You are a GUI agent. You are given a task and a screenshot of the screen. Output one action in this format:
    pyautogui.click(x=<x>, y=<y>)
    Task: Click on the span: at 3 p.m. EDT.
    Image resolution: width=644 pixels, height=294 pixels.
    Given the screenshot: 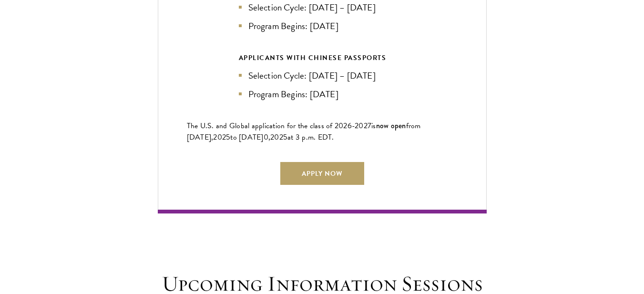 What is the action you would take?
    pyautogui.click(x=311, y=137)
    